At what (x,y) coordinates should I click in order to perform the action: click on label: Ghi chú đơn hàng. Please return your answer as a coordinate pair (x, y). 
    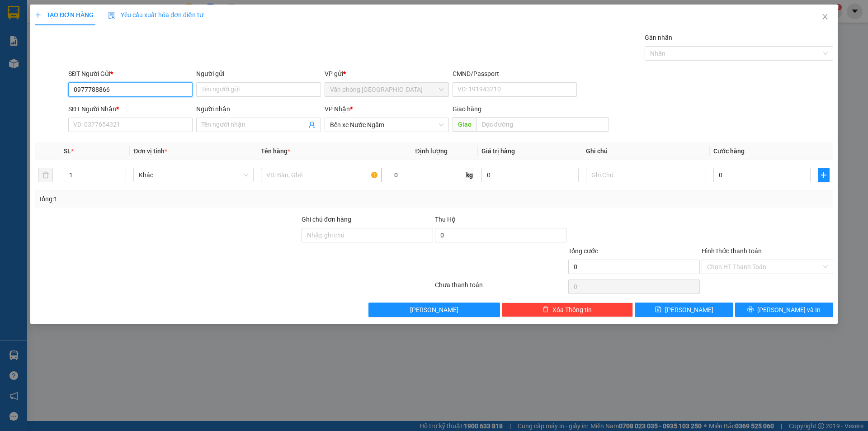
    Looking at the image, I should click on (326, 219).